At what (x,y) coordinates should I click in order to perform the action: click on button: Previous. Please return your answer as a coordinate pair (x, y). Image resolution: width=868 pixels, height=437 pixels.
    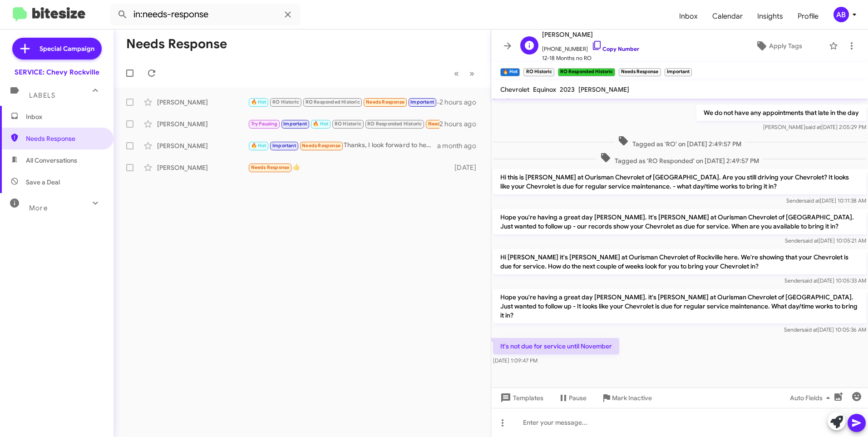
    Looking at the image, I should click on (456, 73).